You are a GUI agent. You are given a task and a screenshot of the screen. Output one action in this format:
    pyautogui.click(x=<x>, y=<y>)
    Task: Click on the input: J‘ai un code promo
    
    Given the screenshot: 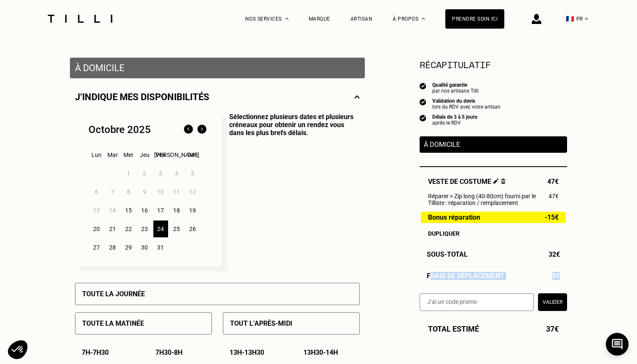 What is the action you would take?
    pyautogui.click(x=476, y=302)
    